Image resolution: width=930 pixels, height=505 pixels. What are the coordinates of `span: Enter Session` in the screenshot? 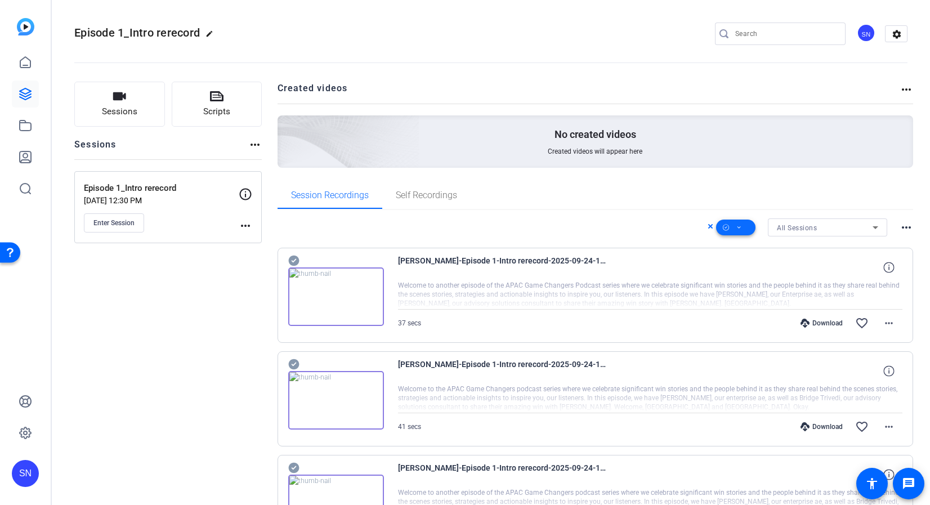 It's located at (114, 223).